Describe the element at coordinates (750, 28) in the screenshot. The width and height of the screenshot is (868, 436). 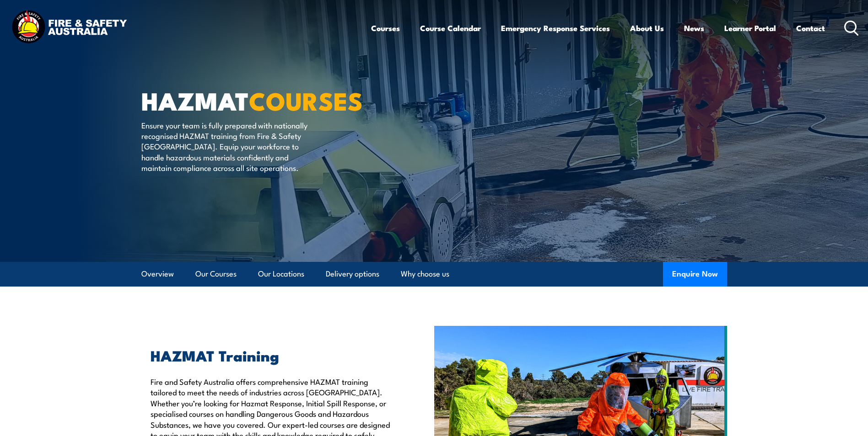
I see `a: Learner Portal` at that location.